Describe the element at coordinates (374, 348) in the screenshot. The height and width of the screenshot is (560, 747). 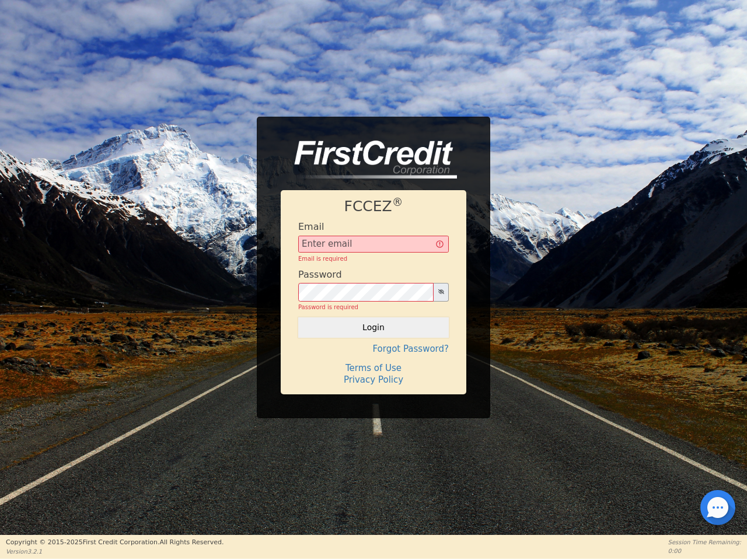
I see `h4: Forgot Password?` at that location.